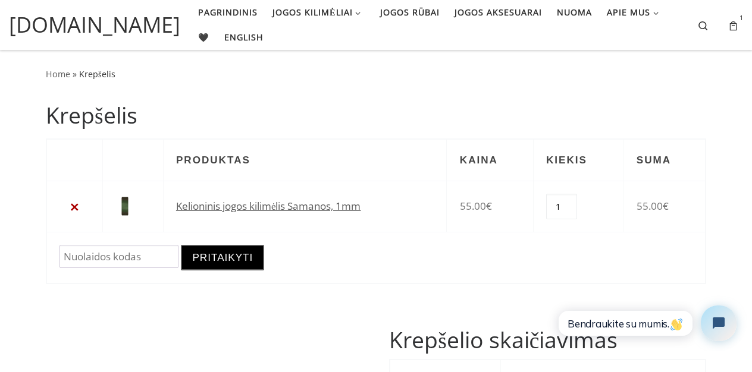 The height and width of the screenshot is (372, 752). I want to click on a: 1, so click(735, 25).